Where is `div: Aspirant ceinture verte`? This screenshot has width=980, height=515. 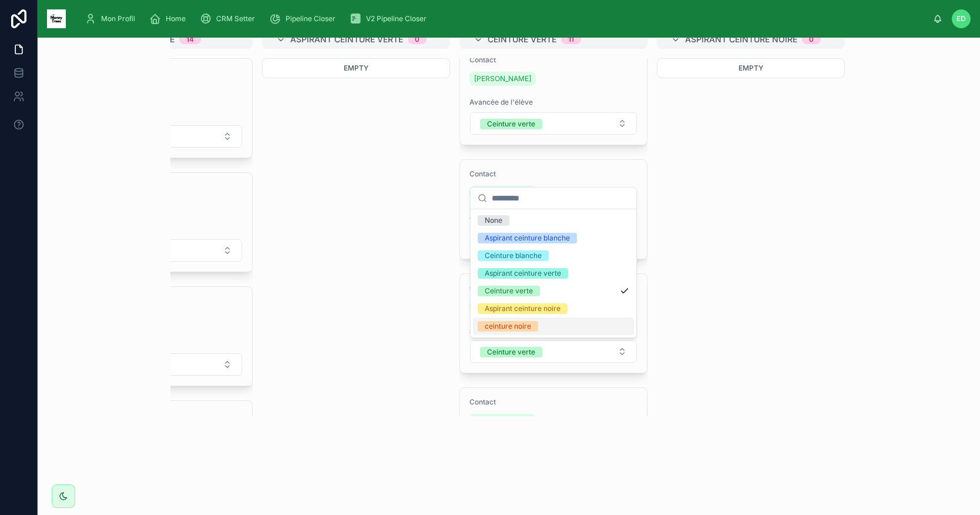 div: Aspirant ceinture verte is located at coordinates (523, 273).